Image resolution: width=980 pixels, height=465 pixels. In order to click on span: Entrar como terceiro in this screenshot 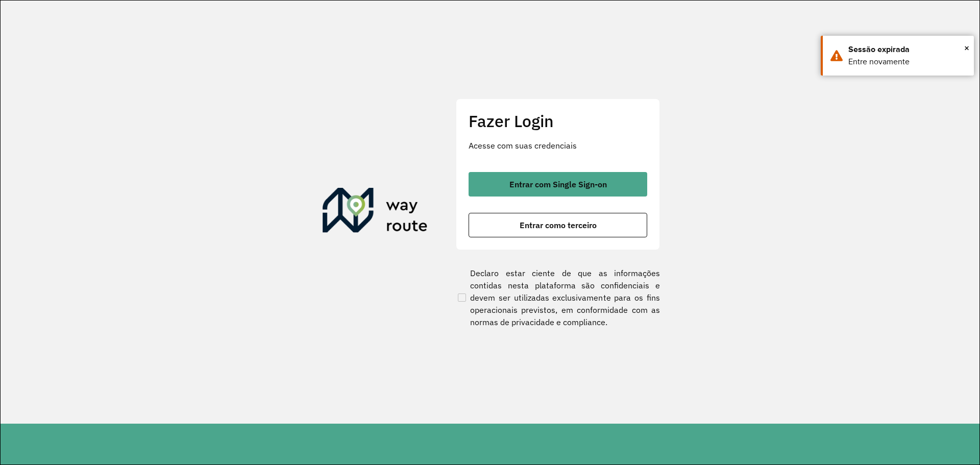, I will do `click(558, 225)`.